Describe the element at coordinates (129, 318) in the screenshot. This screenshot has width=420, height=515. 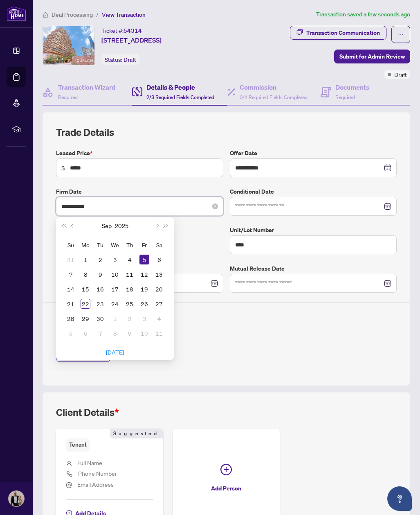
I see `td: 2025-10-02` at that location.